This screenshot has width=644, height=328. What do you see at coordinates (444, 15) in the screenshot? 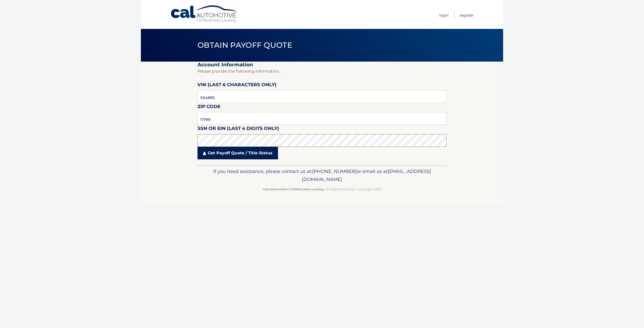
I see `a: Login` at bounding box center [444, 15].